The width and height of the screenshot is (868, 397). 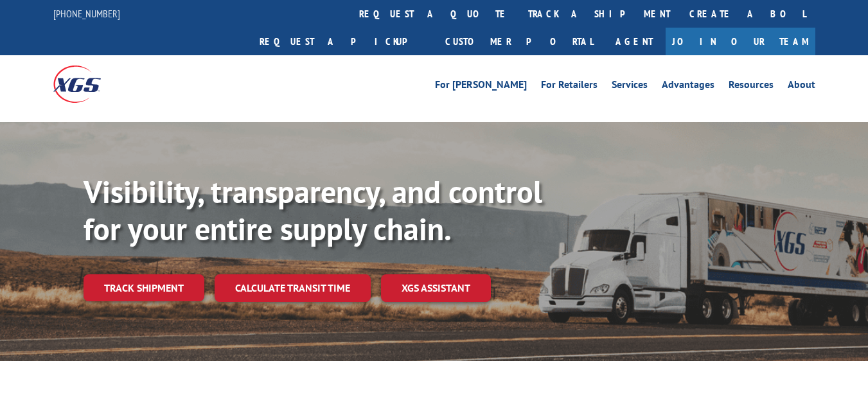 What do you see at coordinates (519, 41) in the screenshot?
I see `a: Customer Portal` at bounding box center [519, 41].